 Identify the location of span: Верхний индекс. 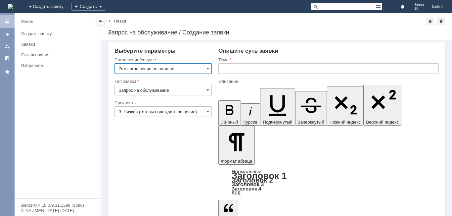
(382, 122).